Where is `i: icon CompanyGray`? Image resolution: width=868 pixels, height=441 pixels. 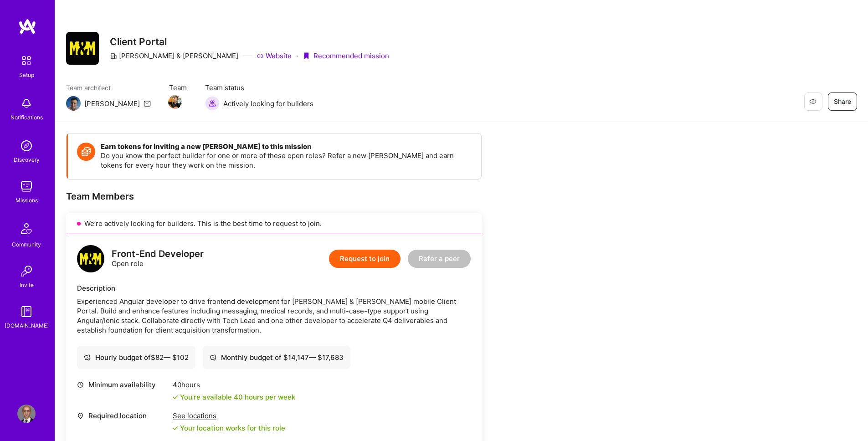 i: icon CompanyGray is located at coordinates (113, 56).